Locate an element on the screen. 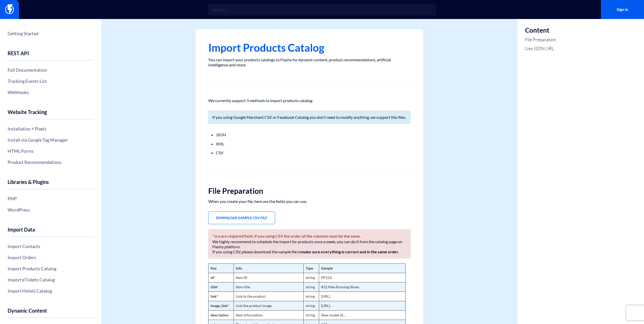 Image resolution: width=644 pixels, height=324 pixels. h1: Import Products Catalog is located at coordinates (310, 48).